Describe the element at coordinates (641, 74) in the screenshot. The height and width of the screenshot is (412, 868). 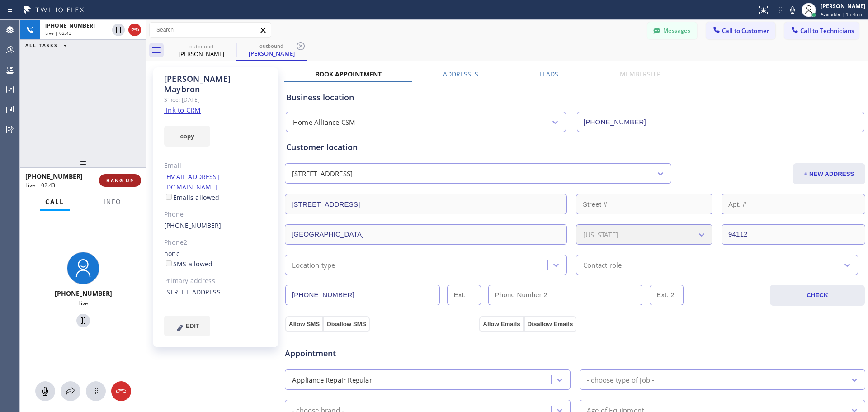
I see `label: Membership` at that location.